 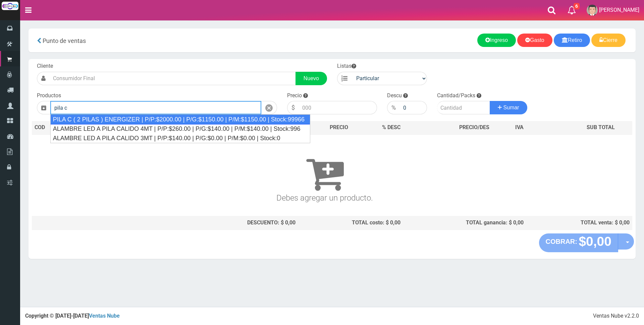 I want to click on label: Precio, so click(x=295, y=95).